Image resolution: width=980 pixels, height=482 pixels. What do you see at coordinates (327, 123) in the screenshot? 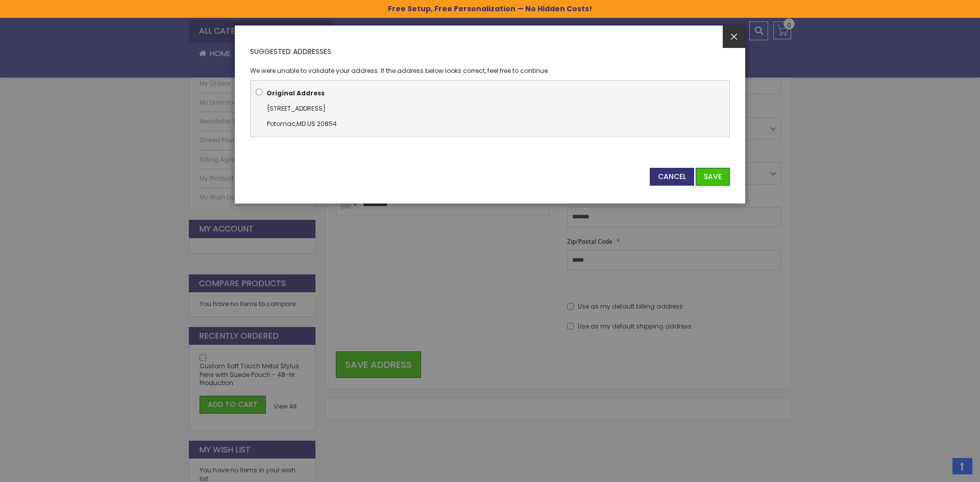
I see `span: 20854` at bounding box center [327, 123].